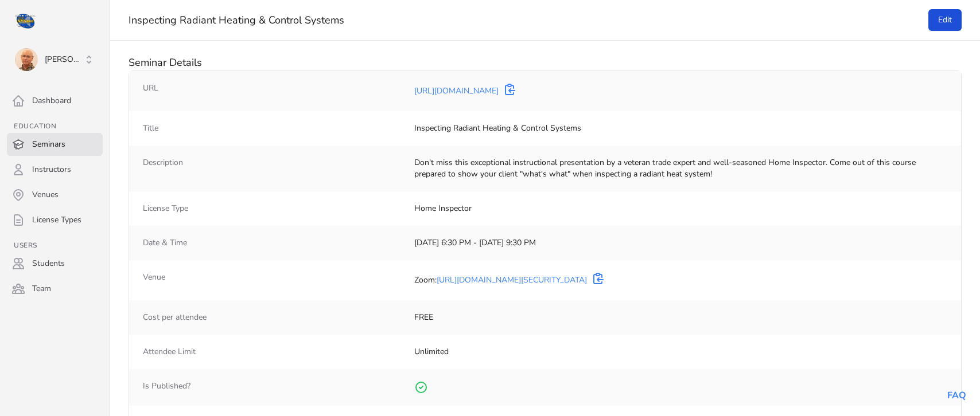 The width and height of the screenshot is (980, 416). What do you see at coordinates (54, 170) in the screenshot?
I see `a: Instructors` at bounding box center [54, 170].